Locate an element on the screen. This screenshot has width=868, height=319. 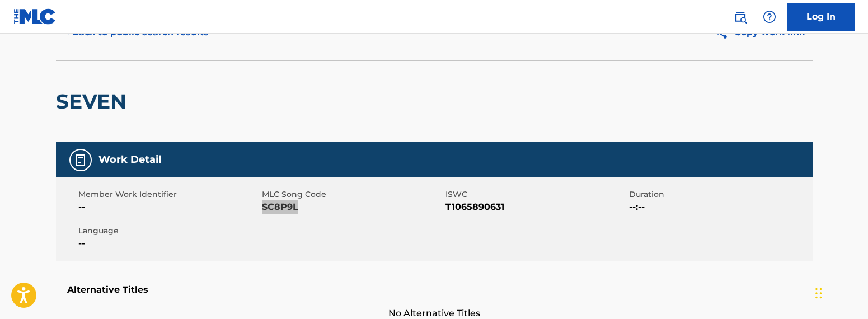
span: ISWC is located at coordinates (535, 194).